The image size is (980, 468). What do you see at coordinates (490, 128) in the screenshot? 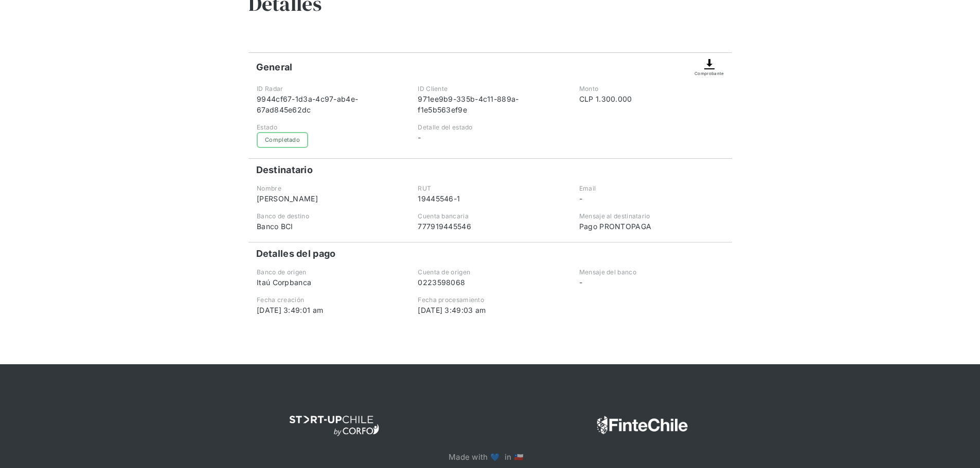
I see `div: Detalle del estado` at bounding box center [490, 128].